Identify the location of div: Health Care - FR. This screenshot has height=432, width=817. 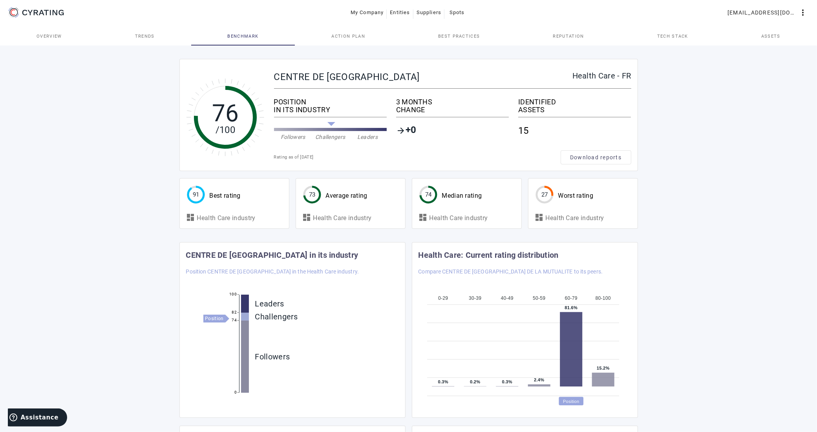
(602, 76).